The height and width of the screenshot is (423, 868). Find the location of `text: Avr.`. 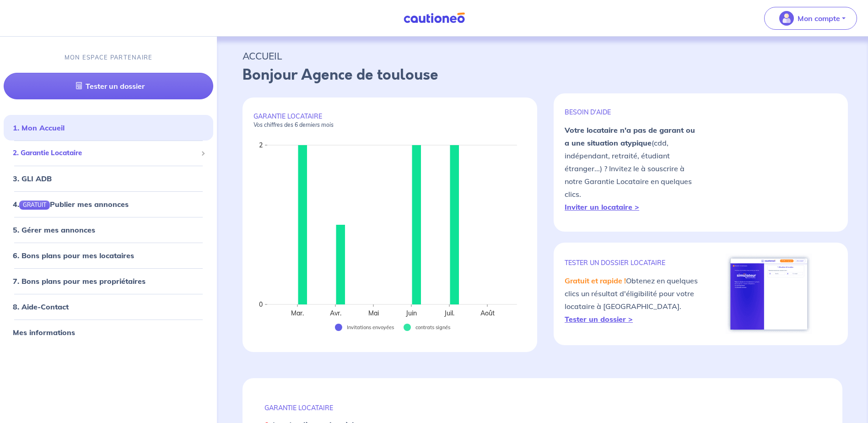

text: Avr. is located at coordinates (336, 313).